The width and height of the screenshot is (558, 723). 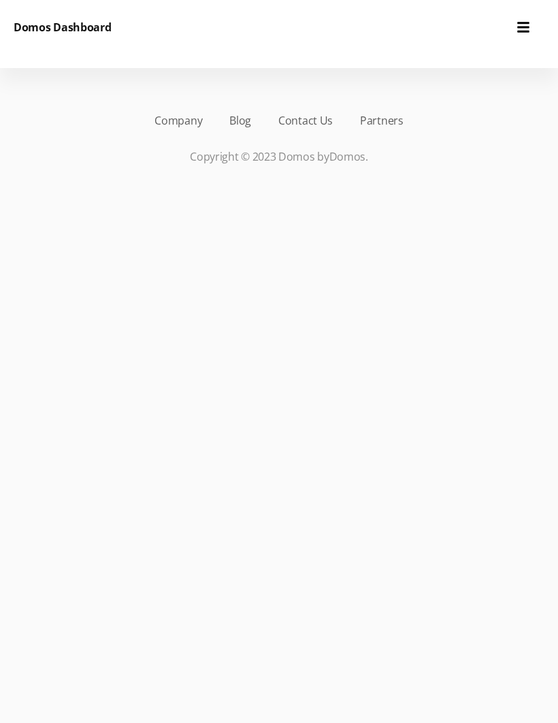 I want to click on a: Domos, so click(x=348, y=157).